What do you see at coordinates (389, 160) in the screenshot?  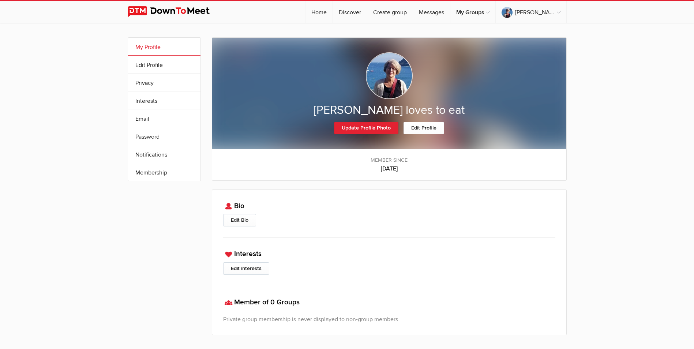 I see `span: Member since` at bounding box center [389, 160].